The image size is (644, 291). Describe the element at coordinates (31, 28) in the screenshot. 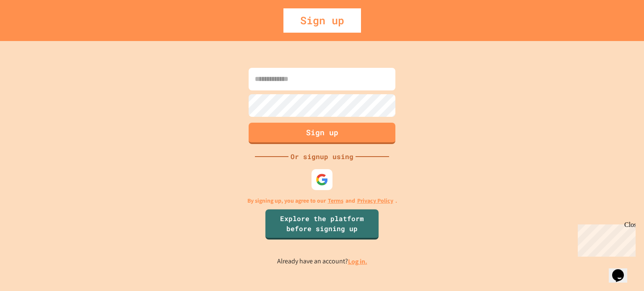

I see `div: Chat with us now!Close` at that location.